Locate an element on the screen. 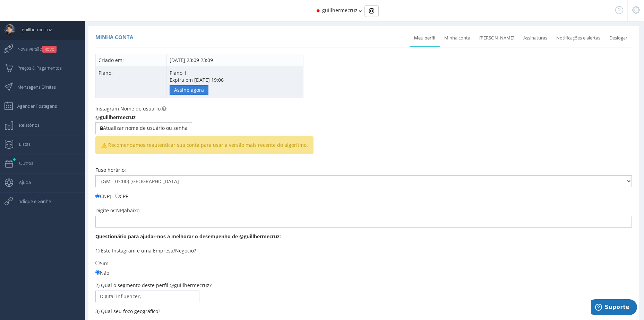  span: Outros is located at coordinates (23, 163).